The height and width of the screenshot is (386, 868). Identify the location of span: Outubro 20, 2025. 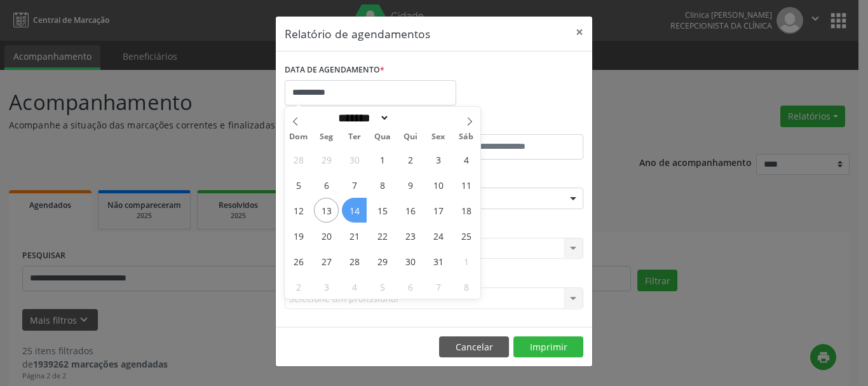
(326, 235).